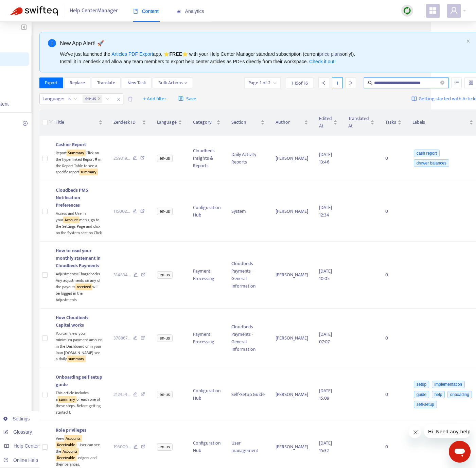 The image size is (476, 468). I want to click on span: implementation, so click(448, 385).